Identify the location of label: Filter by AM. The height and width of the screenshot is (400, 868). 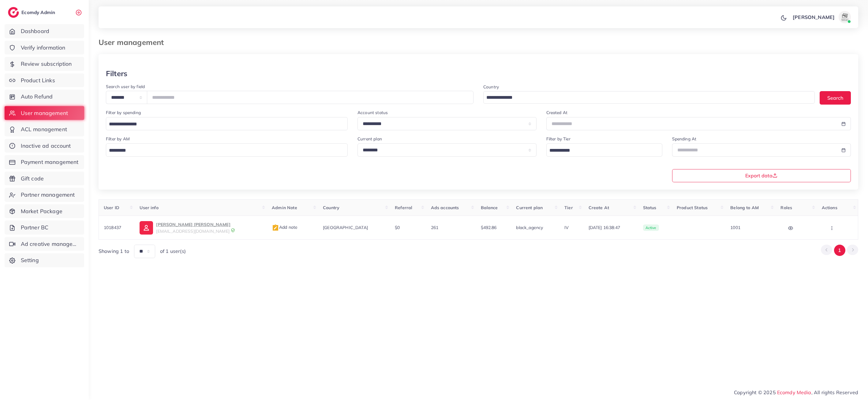
(118, 139).